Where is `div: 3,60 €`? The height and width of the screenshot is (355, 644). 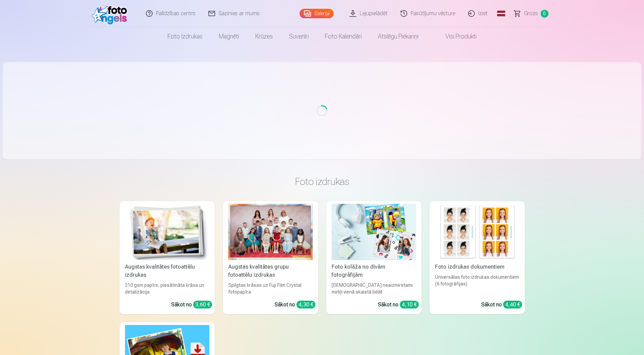 div: 3,60 € is located at coordinates (203, 304).